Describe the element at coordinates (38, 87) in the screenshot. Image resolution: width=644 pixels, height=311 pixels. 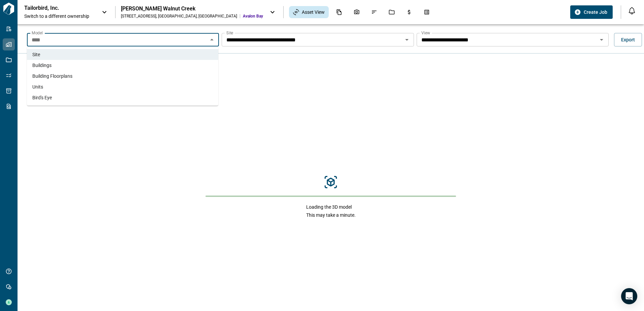
I see `span: Units` at that location.